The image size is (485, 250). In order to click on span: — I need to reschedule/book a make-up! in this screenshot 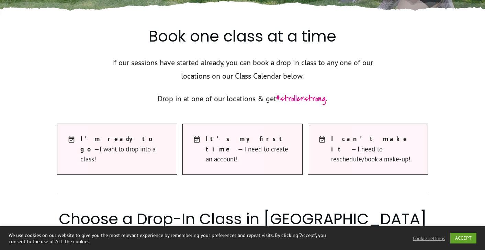, I will do `click(375, 149)`.